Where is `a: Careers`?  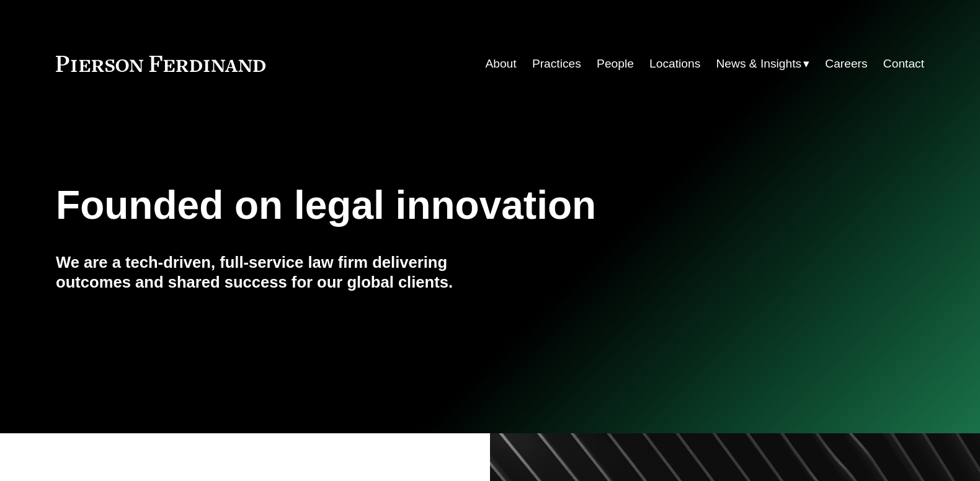
a: Careers is located at coordinates (846, 64).